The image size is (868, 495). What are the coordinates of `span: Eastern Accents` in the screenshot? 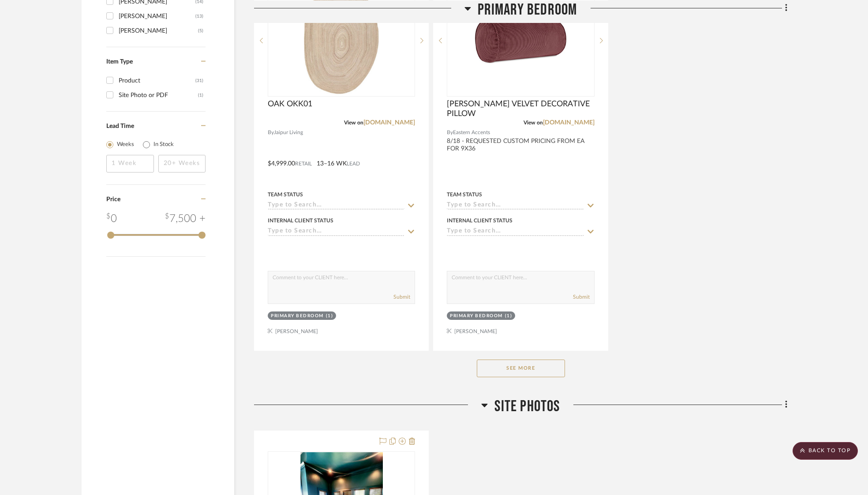 It's located at (472, 133).